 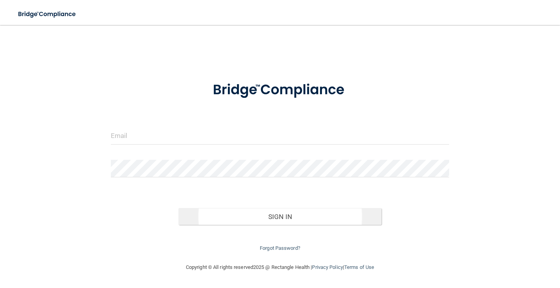 What do you see at coordinates (280, 135) in the screenshot?
I see `input: Email` at bounding box center [280, 135].